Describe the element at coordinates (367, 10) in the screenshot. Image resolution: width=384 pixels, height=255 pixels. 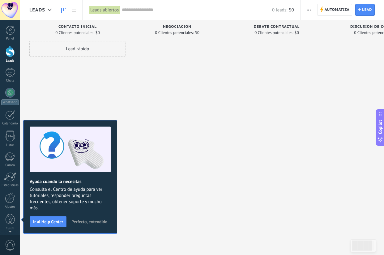
I see `span: Lead` at that location.